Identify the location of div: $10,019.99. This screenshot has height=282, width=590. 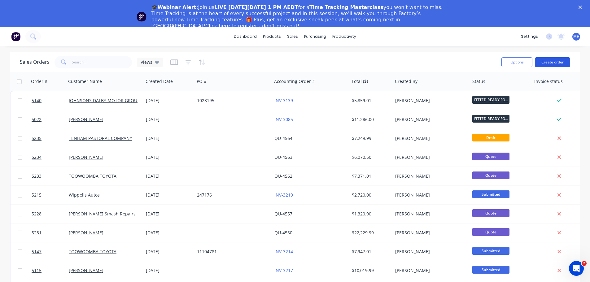
(370, 271).